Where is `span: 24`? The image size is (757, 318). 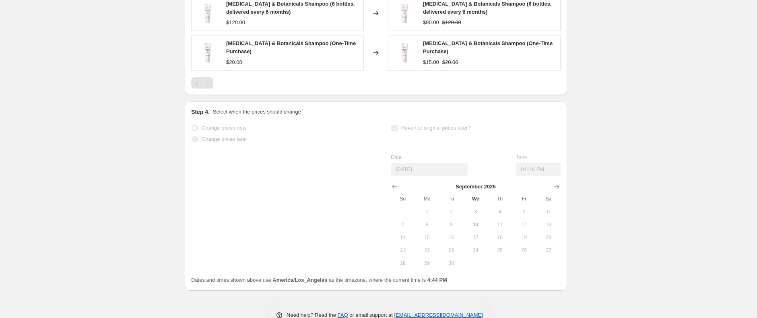
span: 24 is located at coordinates (475, 250).